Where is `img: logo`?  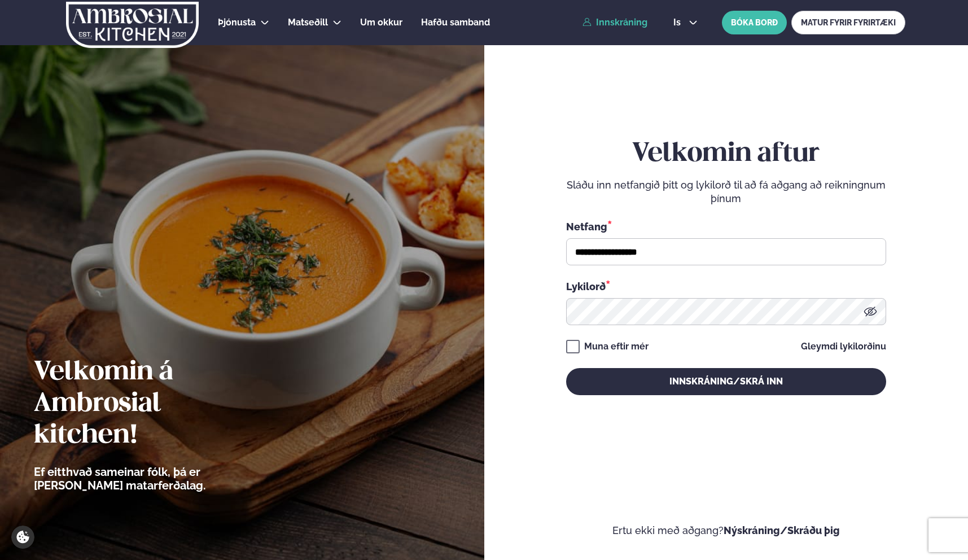
img: logo is located at coordinates (132, 25).